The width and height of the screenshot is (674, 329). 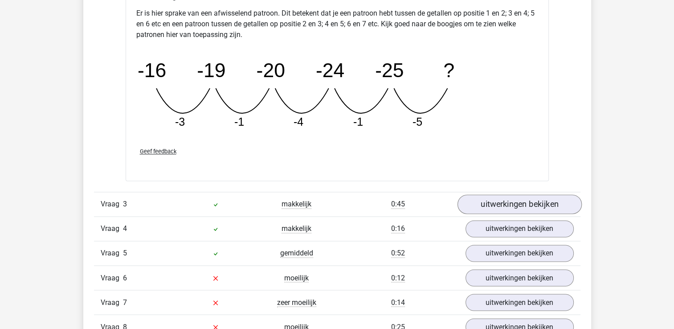 What do you see at coordinates (125, 277) in the screenshot?
I see `span: 6` at bounding box center [125, 277].